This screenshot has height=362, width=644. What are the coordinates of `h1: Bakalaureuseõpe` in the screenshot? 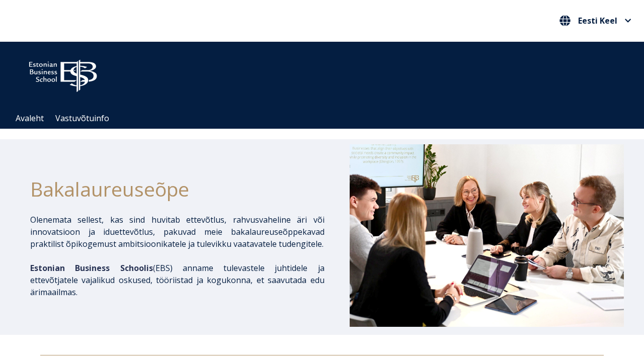 It's located at (177, 189).